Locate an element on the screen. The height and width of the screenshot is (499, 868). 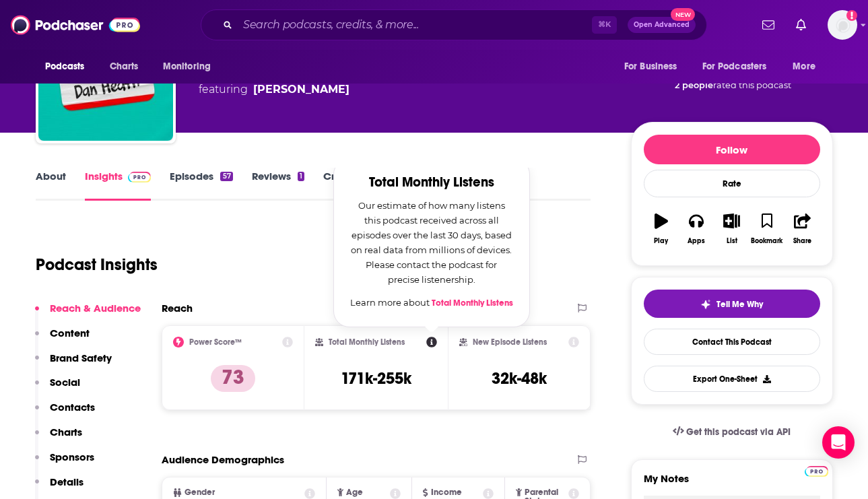
a: Dan Heath is located at coordinates (301, 89).